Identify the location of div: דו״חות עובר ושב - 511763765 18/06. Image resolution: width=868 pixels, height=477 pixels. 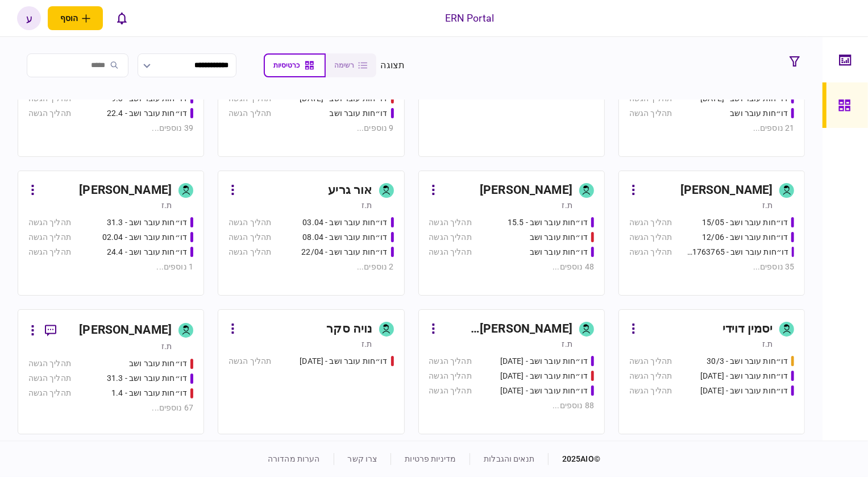
(736, 252).